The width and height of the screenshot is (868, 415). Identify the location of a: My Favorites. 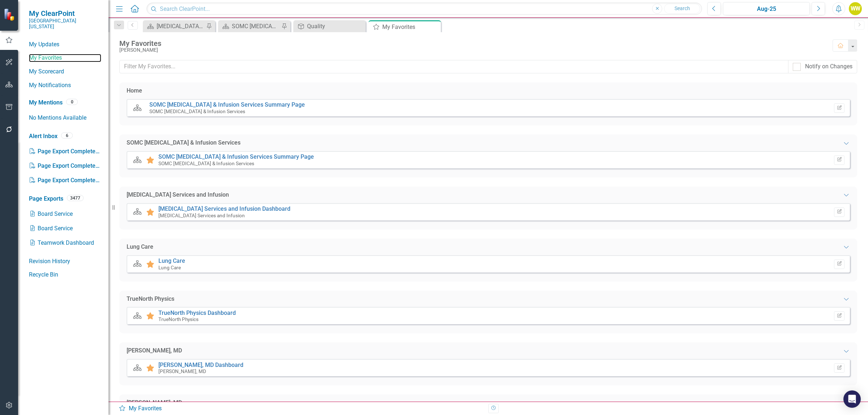
(65, 58).